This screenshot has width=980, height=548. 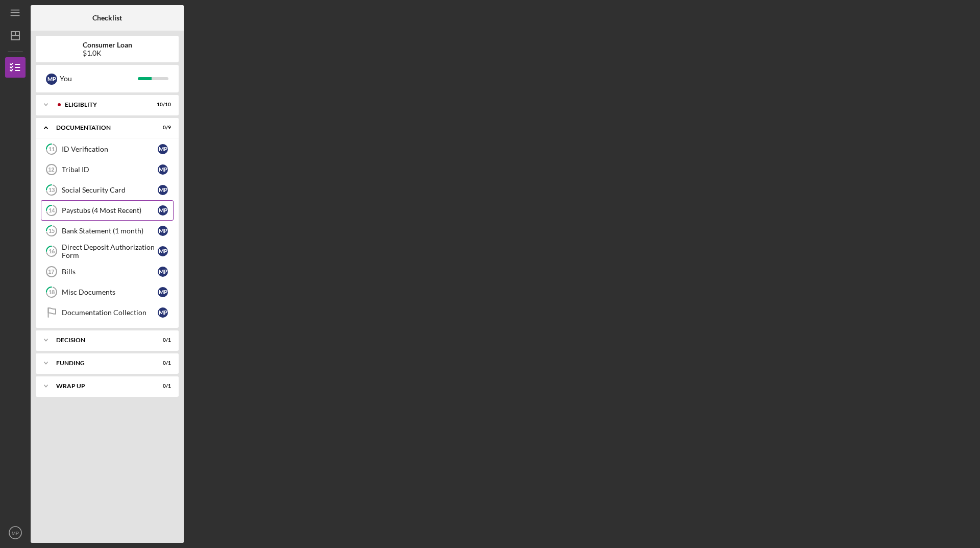 What do you see at coordinates (100, 386) in the screenshot?
I see `div: Wrap up` at bounding box center [100, 386].